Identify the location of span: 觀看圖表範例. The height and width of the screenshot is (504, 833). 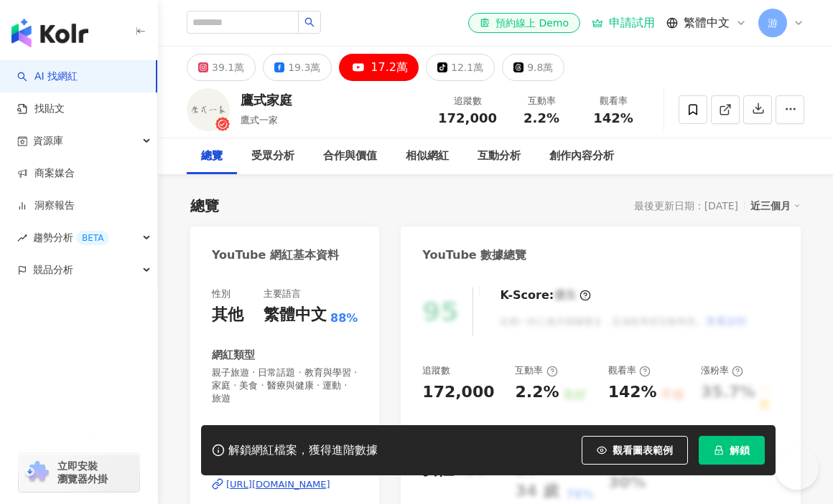
(642, 451).